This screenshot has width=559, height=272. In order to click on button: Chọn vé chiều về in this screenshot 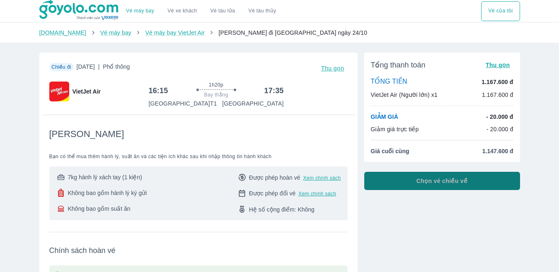, I will do `click(442, 181)`.